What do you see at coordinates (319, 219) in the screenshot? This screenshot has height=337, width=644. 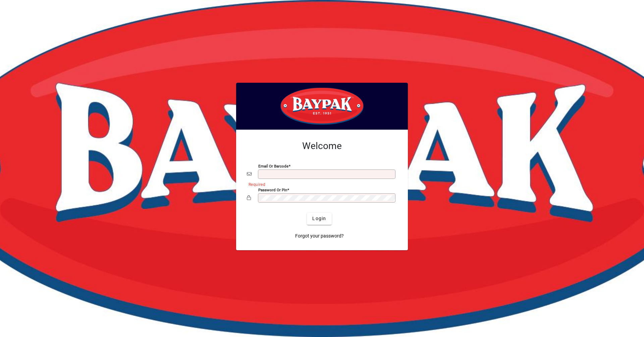 I see `button: Login` at bounding box center [319, 219].